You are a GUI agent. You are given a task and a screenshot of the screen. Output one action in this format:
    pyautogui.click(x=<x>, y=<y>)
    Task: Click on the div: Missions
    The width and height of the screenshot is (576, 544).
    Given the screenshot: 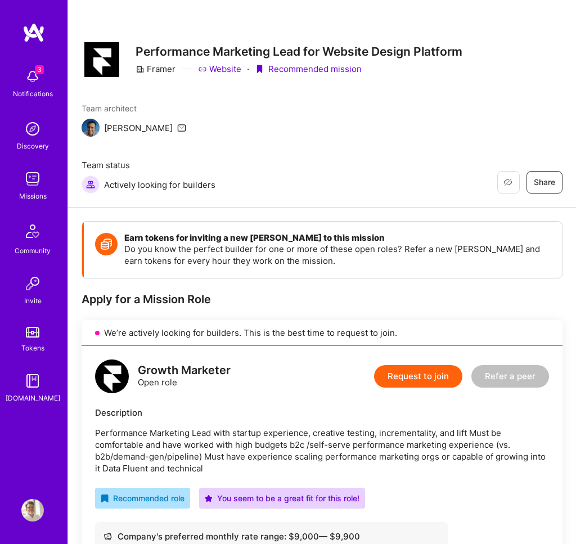 What is the action you would take?
    pyautogui.click(x=33, y=196)
    